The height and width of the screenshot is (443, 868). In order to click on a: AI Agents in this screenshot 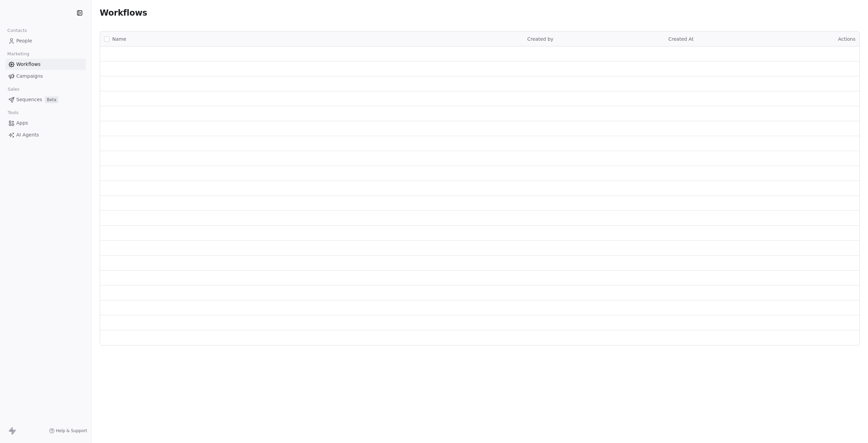, I will do `click(45, 135)`.